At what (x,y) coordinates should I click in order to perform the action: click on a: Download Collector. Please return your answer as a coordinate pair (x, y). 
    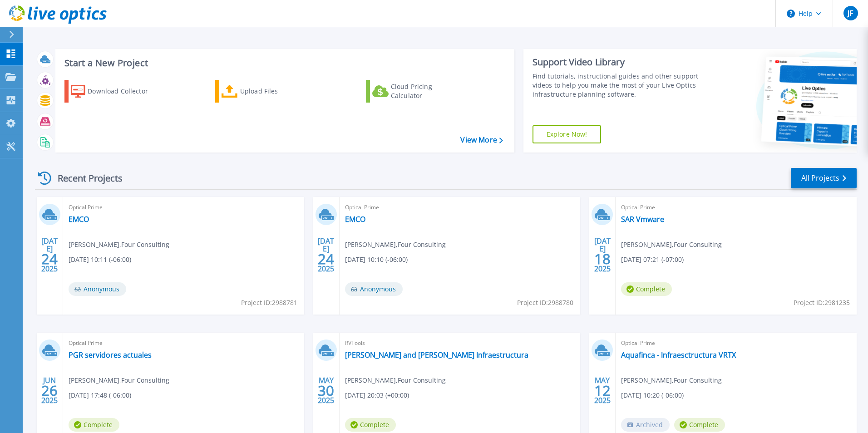
    Looking at the image, I should click on (115, 91).